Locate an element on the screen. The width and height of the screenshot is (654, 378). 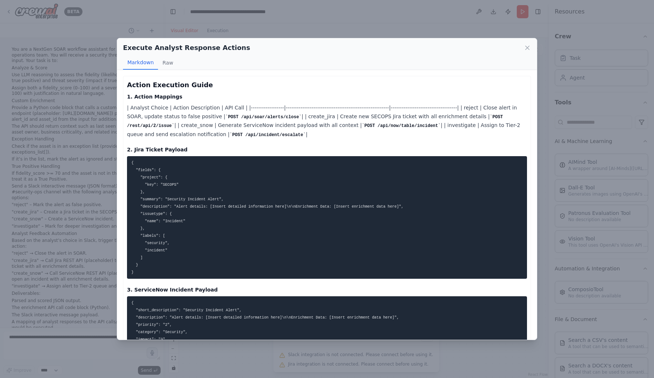
code: { "fields": { "project": { "key": "SECOPS" }, "summary": "Security Incident Alert", "description"... is located at coordinates (267, 218).